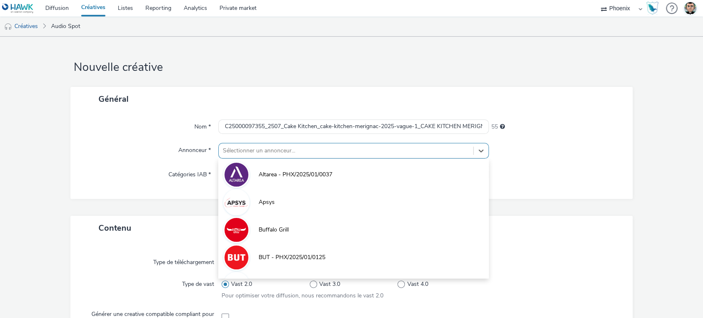 The image size is (703, 318). I want to click on div: Hawk Academy, so click(652, 8).